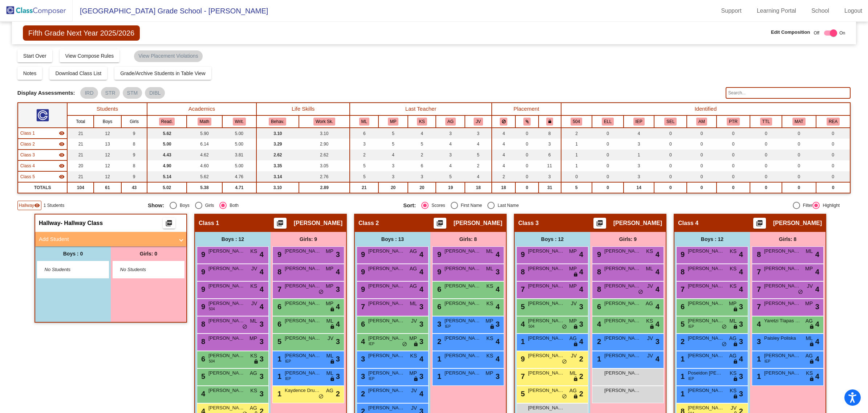  I want to click on div: Highlight, so click(829, 205).